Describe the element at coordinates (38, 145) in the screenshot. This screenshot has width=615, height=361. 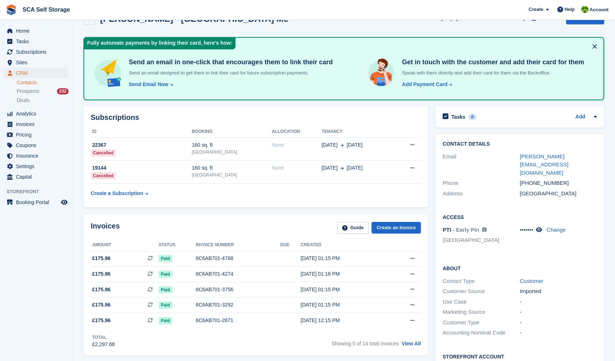
I see `span: Coupons` at that location.